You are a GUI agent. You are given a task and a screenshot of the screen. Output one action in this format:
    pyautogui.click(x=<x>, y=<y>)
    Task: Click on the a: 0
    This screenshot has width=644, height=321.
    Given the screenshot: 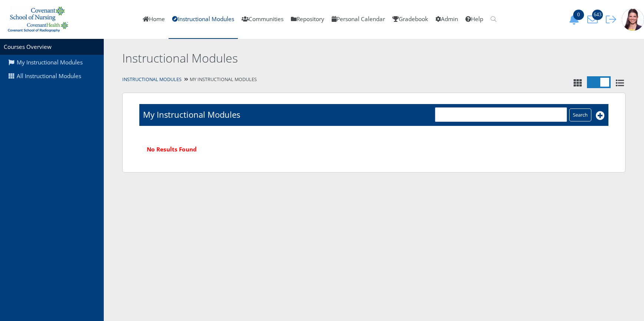 What is the action you would take?
    pyautogui.click(x=575, y=19)
    